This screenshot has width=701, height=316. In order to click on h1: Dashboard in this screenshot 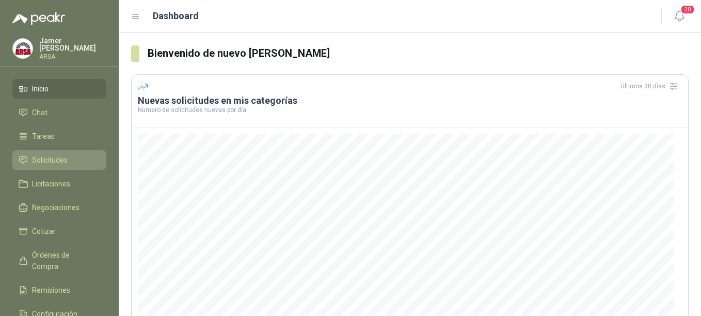, I will do `click(176, 16)`.